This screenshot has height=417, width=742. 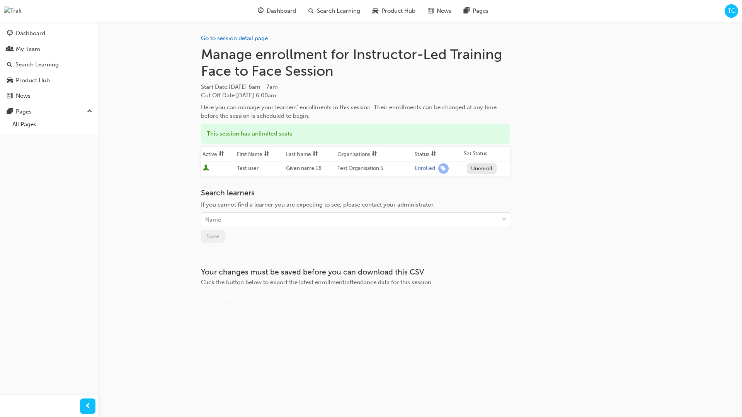 I want to click on div: Here you can manage your learners' enrollments in this session. Their enrollments can be changed ..., so click(x=355, y=112).